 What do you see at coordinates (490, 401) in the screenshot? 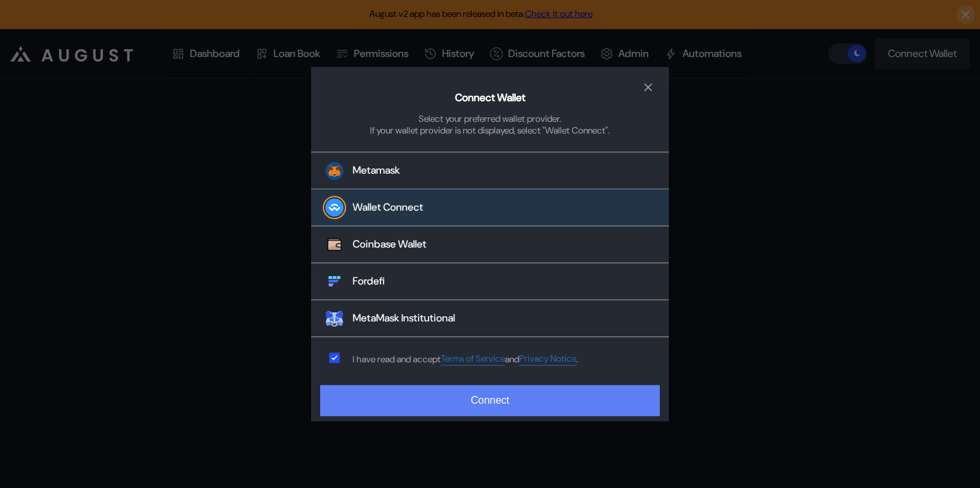
I see `button: Connect` at bounding box center [490, 401].